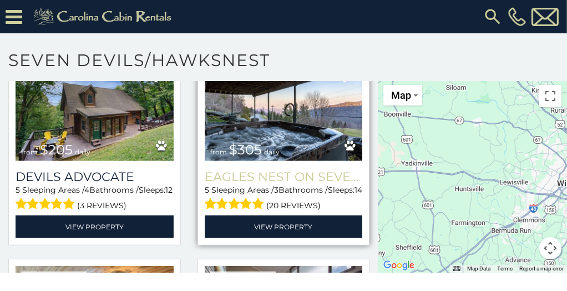 This screenshot has height=291, width=567. What do you see at coordinates (94, 108) in the screenshot?
I see `img: Devils Advocate` at bounding box center [94, 108].